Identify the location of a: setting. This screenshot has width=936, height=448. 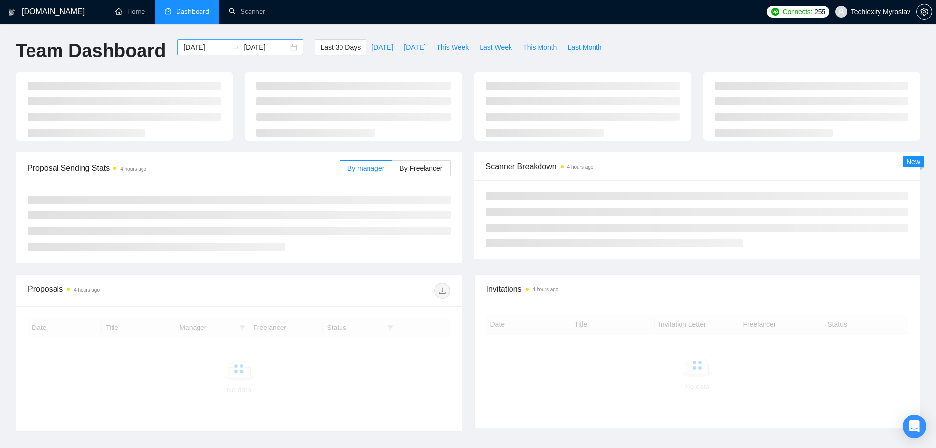
(925, 12).